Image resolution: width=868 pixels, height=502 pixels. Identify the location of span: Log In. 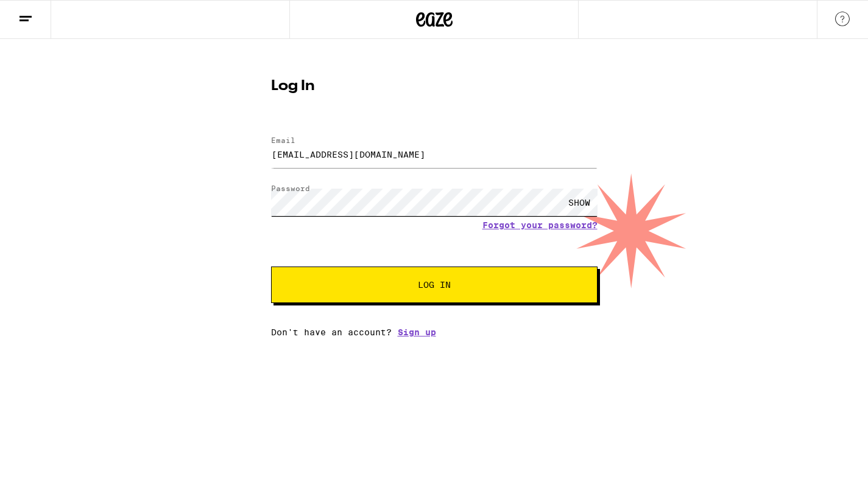
(434, 285).